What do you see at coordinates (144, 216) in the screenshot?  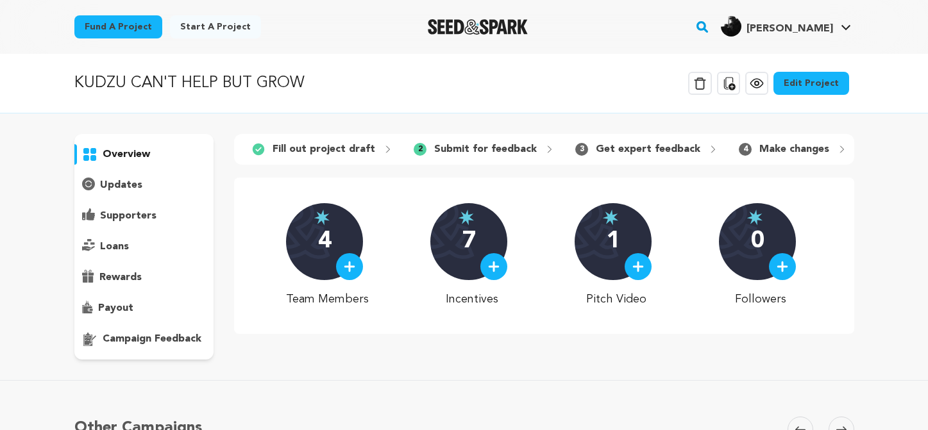 I see `button: supporters` at bounding box center [144, 216].